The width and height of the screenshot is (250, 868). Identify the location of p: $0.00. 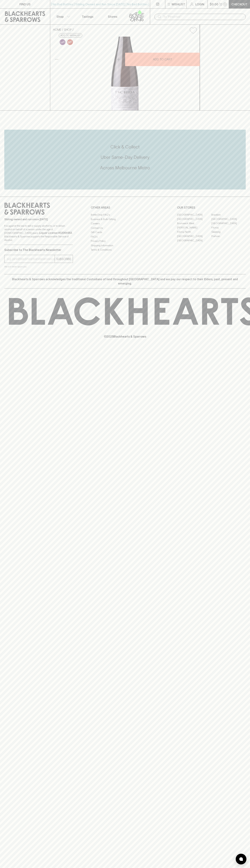
(214, 4).